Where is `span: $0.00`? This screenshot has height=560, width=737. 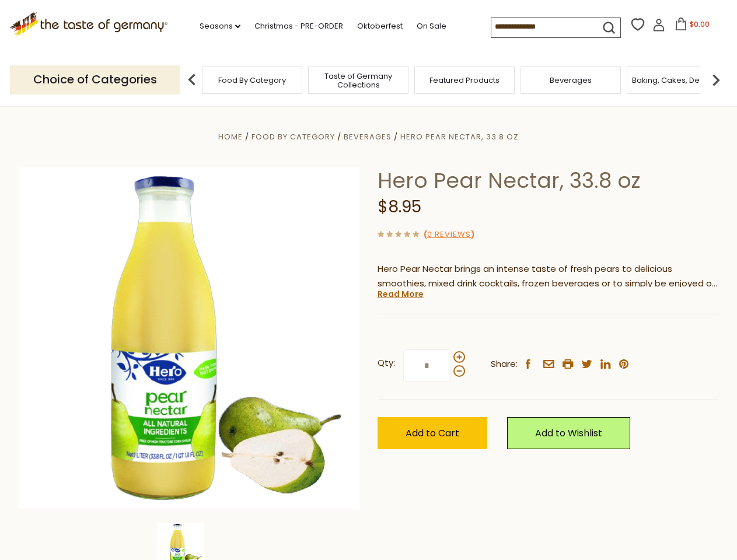 span: $0.00 is located at coordinates (700, 24).